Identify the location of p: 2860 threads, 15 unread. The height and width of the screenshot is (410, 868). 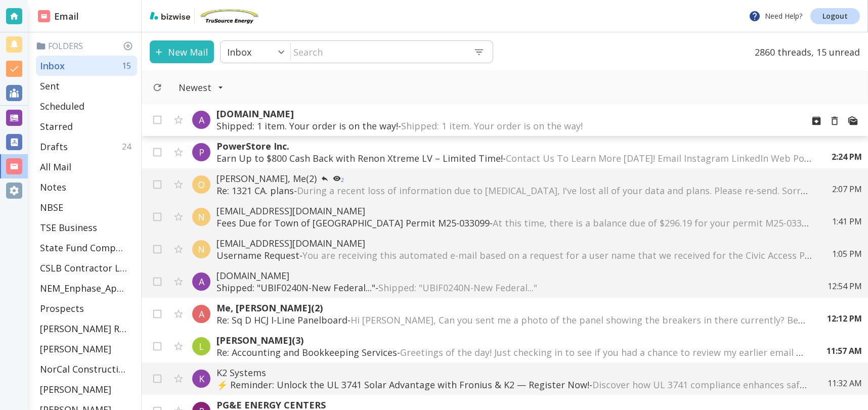
(804, 52).